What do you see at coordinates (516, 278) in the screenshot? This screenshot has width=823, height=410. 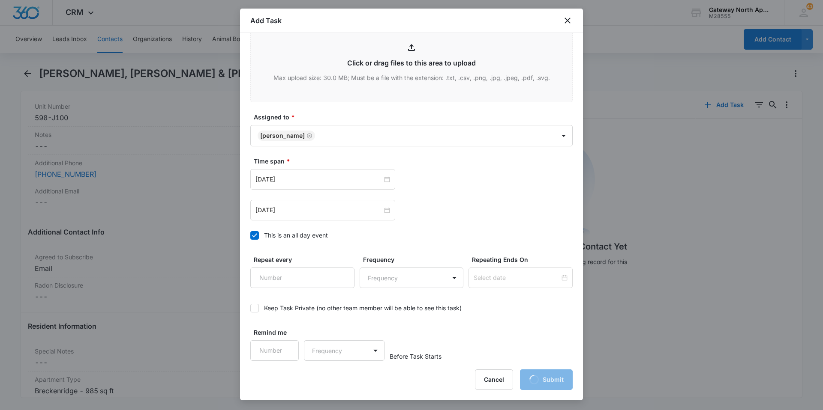 I see `input: Select date` at bounding box center [516, 278].